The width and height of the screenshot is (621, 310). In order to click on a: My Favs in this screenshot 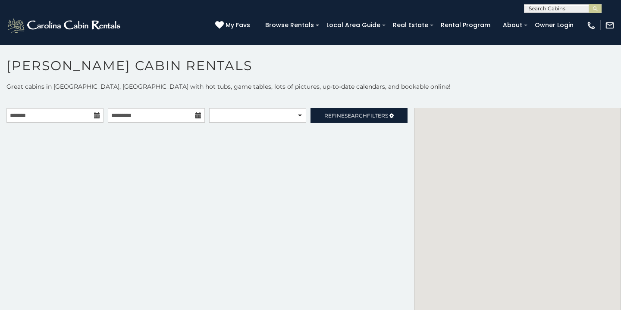, I will do `click(234, 25)`.